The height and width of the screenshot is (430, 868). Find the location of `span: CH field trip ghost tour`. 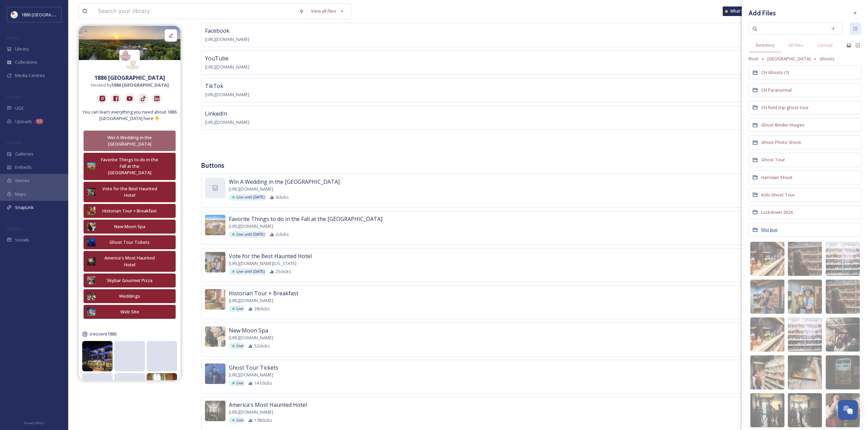

span: CH field trip ghost tour is located at coordinates (785, 108).